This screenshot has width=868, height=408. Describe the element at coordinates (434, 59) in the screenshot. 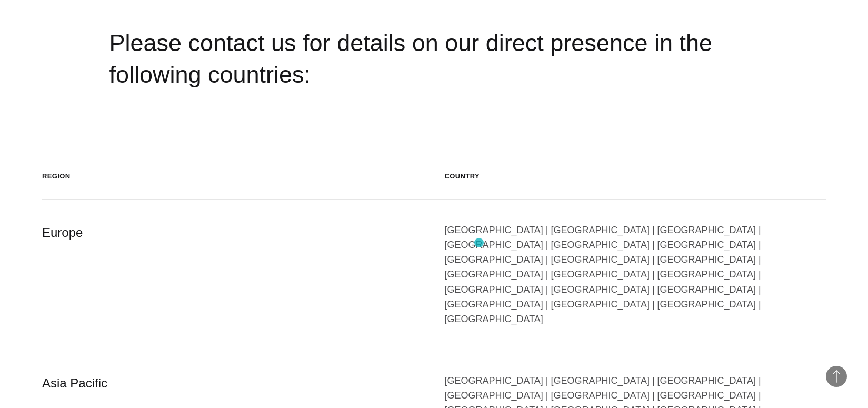

I see `h2: Please contact us for details on our direct presence in the following countries:` at that location.